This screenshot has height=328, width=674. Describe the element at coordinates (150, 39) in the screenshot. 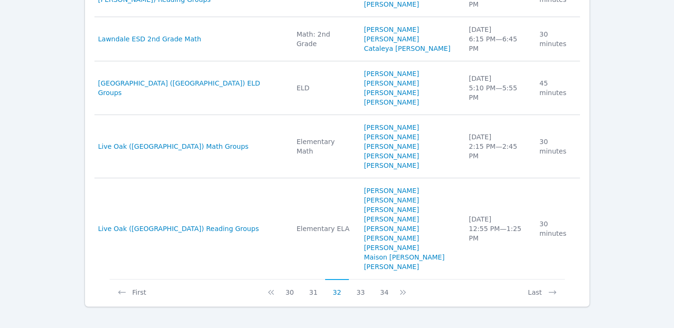

I see `a: Lawndale ESD 2nd Grade Math` at that location.